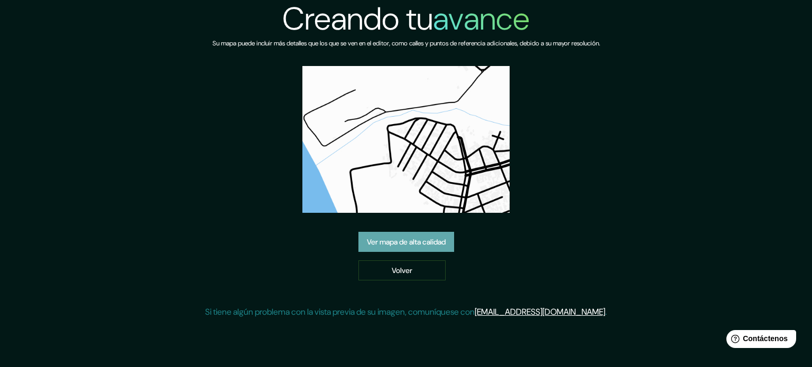 This screenshot has width=812, height=367. What do you see at coordinates (47, 13) in the screenshot?
I see `font: Contáctenos` at bounding box center [47, 13].